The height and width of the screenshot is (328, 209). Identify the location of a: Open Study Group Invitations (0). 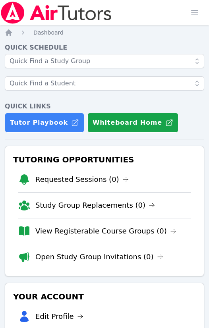
(99, 257).